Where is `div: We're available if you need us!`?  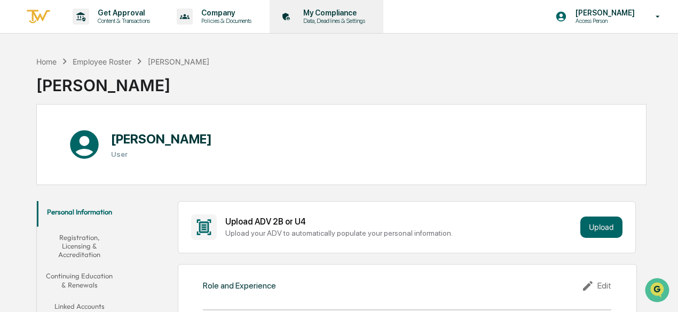 div: We're available if you need us! is located at coordinates (85, 96).